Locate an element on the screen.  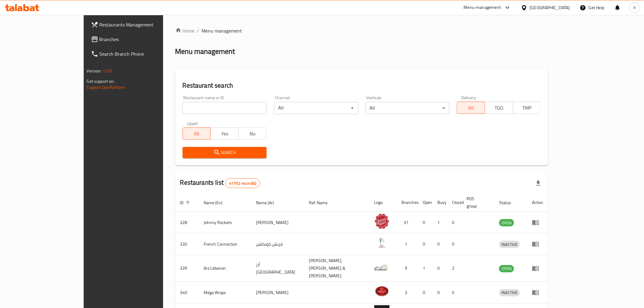
span: Yes is located at coordinates (225, 134).